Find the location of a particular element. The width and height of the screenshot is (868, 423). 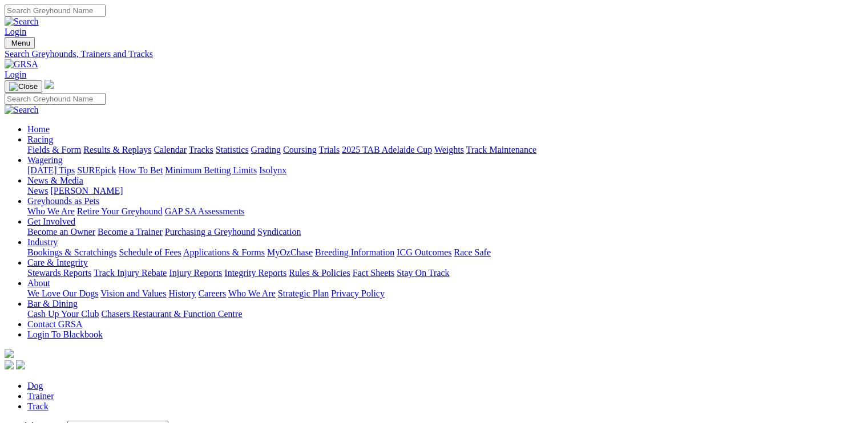

a: Greyhounds as Pets is located at coordinates (63, 201).